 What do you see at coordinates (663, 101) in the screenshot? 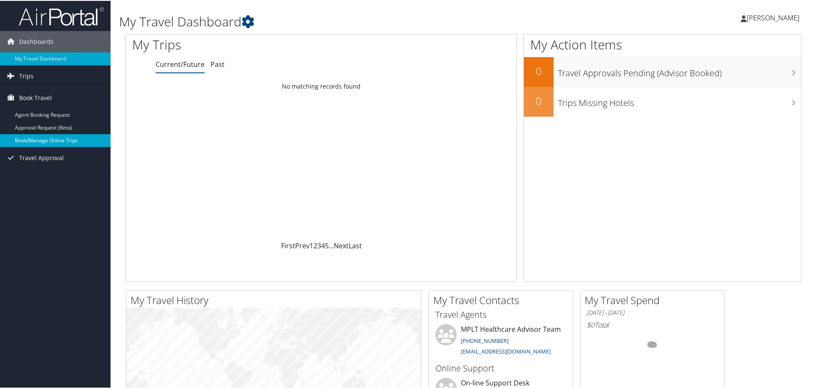
I see `a: 0Trips Missing Hotels` at bounding box center [663, 101].